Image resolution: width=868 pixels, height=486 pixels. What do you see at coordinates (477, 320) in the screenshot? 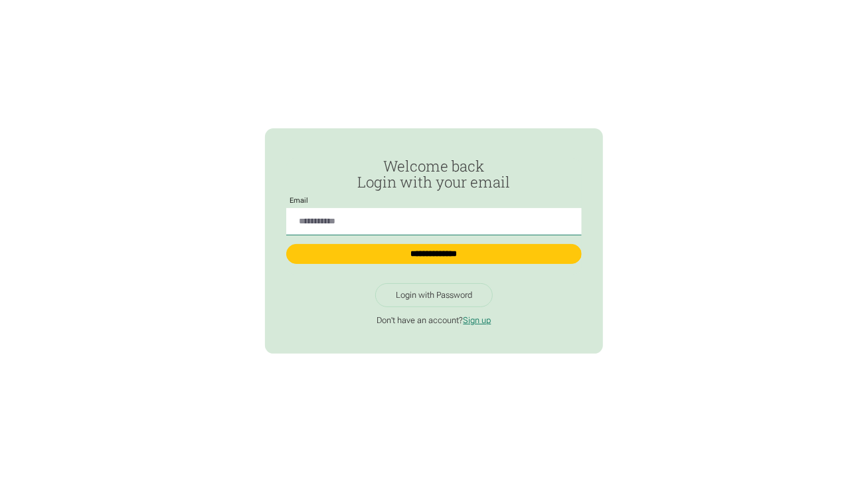
I see `a: Sign up` at bounding box center [477, 320].